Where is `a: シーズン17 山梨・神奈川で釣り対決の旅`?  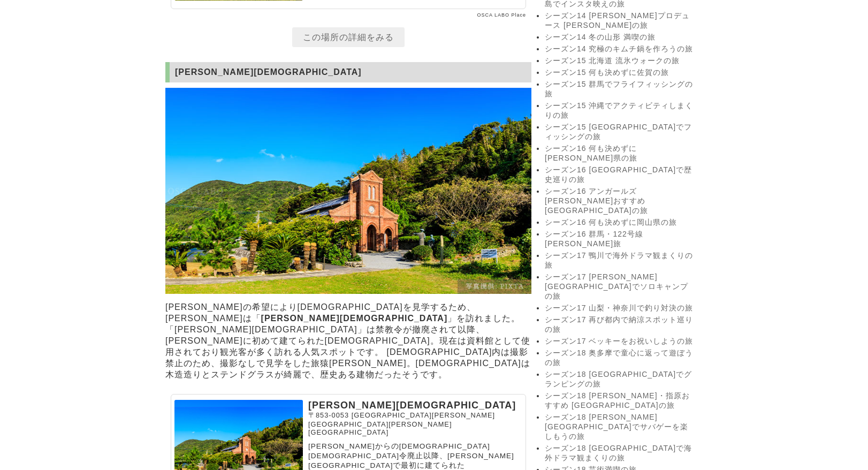 a: シーズン17 山梨・神奈川で釣り対決の旅 is located at coordinates (620, 309).